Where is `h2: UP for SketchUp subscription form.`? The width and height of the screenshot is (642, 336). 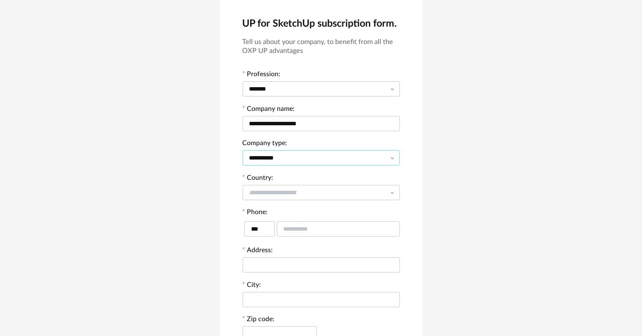
h2: UP for SketchUp subscription form. is located at coordinates (321, 24).